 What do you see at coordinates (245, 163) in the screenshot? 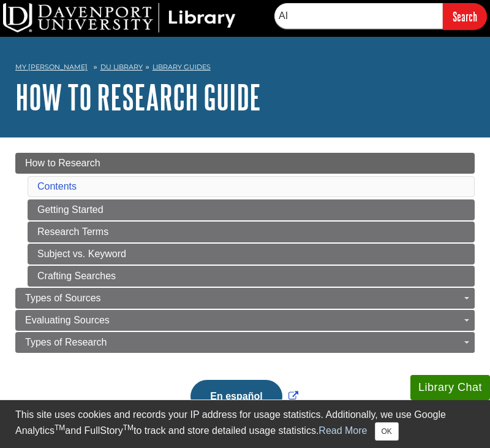
I see `a: How to Research` at bounding box center [245, 163].